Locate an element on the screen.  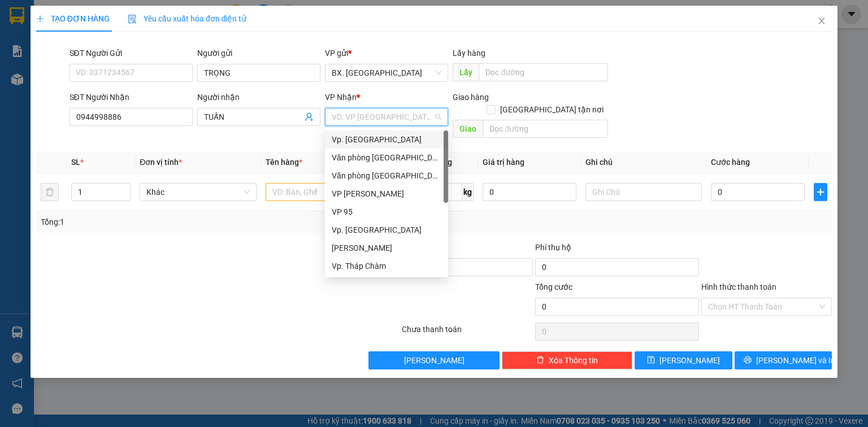
span: Giao is located at coordinates (467, 129).